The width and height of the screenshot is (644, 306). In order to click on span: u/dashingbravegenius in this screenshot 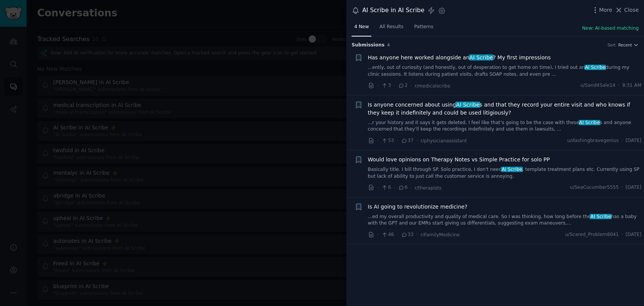, I will do `click(593, 140)`.